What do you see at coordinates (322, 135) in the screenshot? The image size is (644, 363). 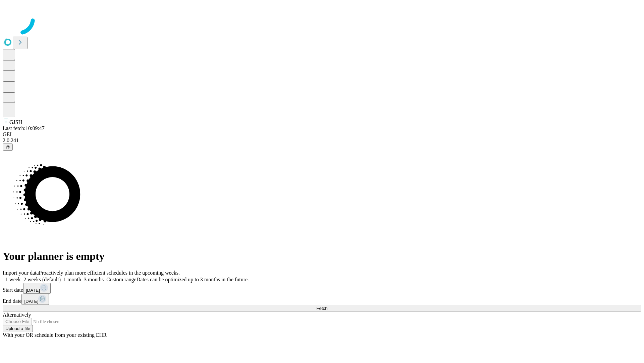 I see `div: GEI` at bounding box center [322, 135].